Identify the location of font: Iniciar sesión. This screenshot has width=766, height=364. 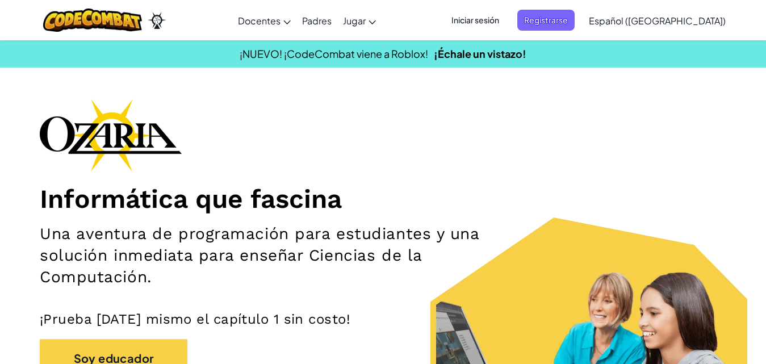
(475, 20).